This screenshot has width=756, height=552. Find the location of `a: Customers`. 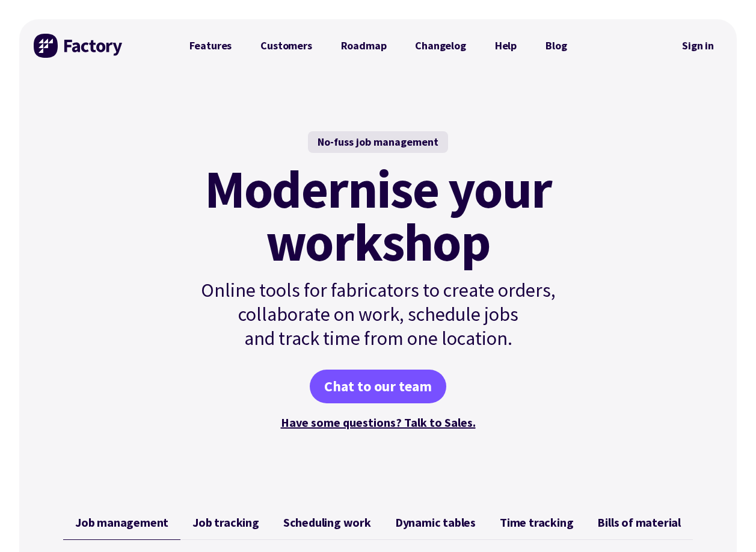

a: Customers is located at coordinates (286, 46).